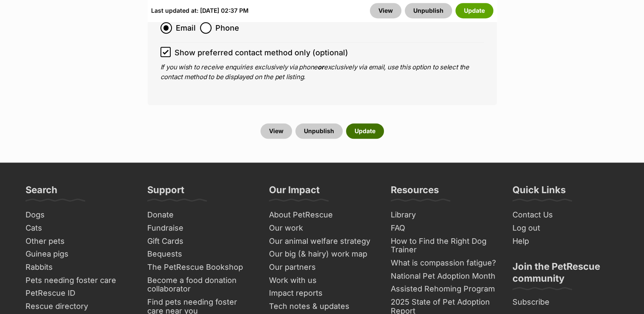  What do you see at coordinates (566, 228) in the screenshot?
I see `a: Log out` at bounding box center [566, 228].